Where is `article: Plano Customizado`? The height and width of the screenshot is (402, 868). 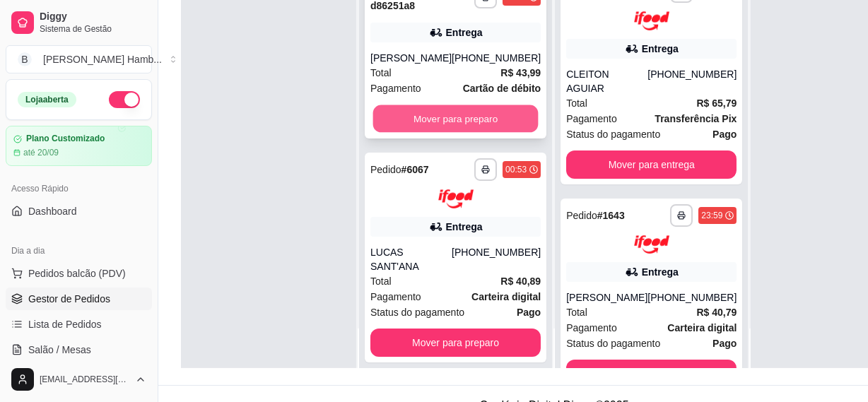 article: Plano Customizado is located at coordinates (65, 139).